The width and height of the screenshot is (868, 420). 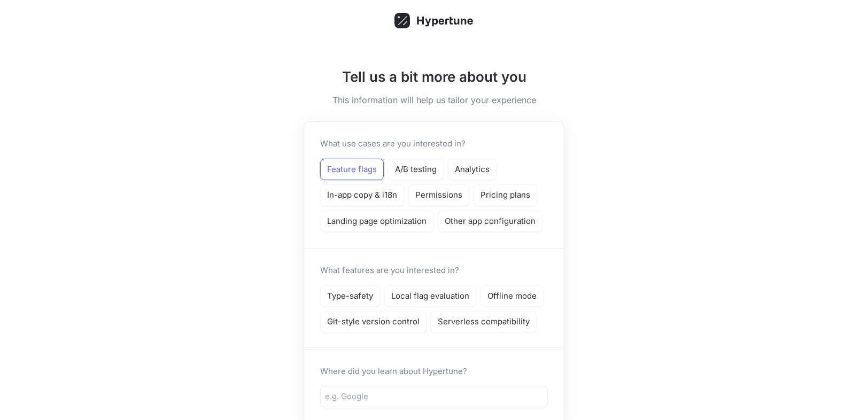 What do you see at coordinates (390, 270) in the screenshot?
I see `p: What features are you interested in?` at bounding box center [390, 270].